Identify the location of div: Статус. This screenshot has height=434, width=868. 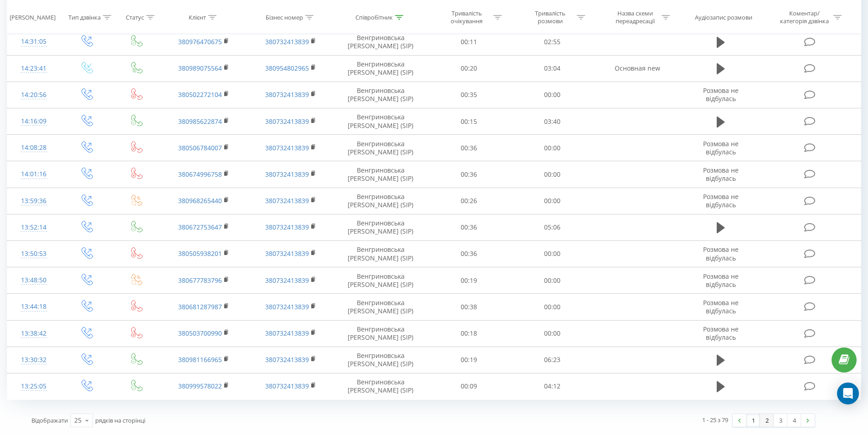
(135, 17).